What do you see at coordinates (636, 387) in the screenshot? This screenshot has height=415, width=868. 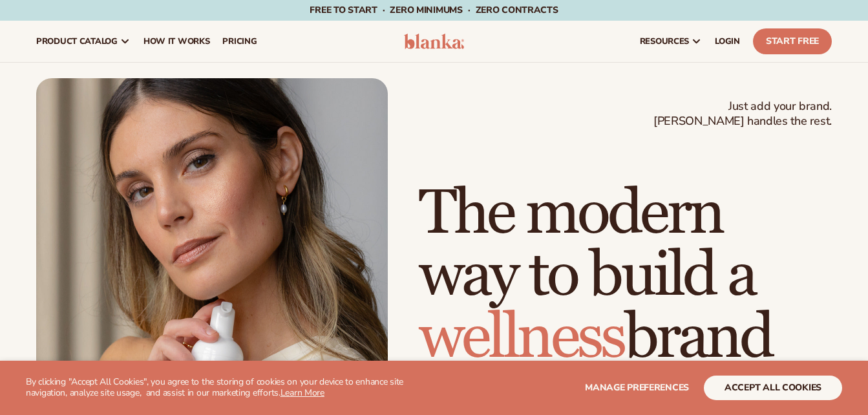 I see `span: Manage preferences` at bounding box center [636, 387].